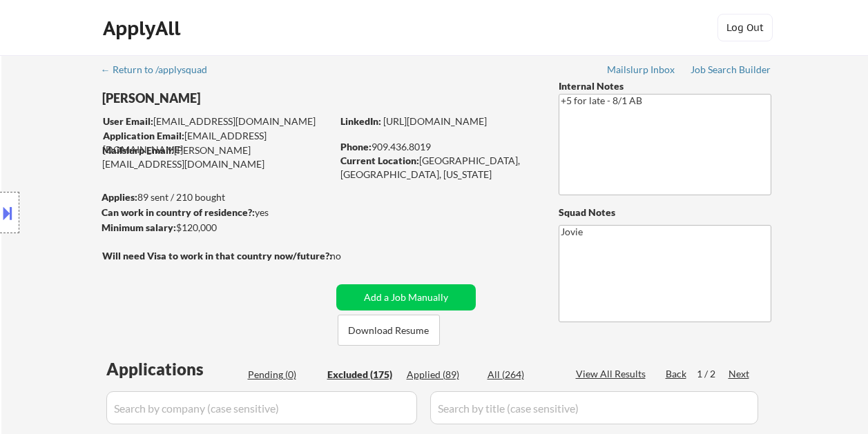 This screenshot has height=434, width=868. Describe the element at coordinates (389, 330) in the screenshot. I see `button: Download Resume` at that location.